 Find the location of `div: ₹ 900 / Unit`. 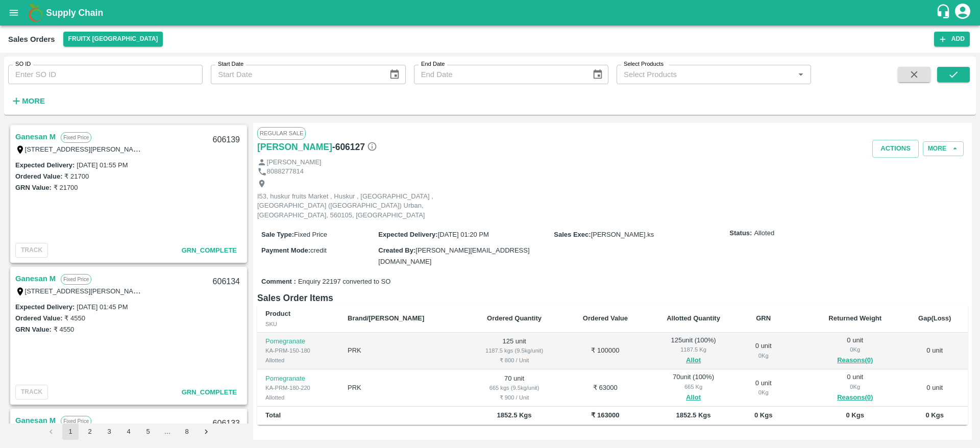

div: ₹ 900 / Unit is located at coordinates (514, 397).